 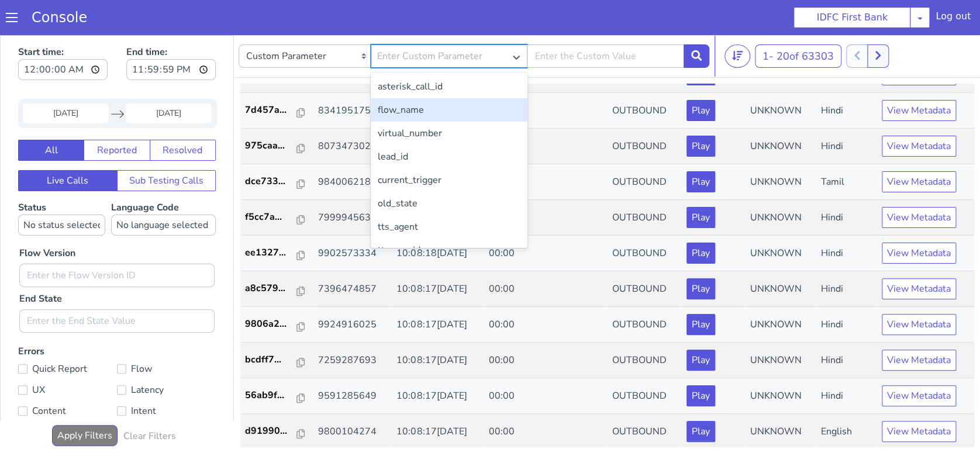 I want to click on p: a8c579..., so click(x=271, y=253).